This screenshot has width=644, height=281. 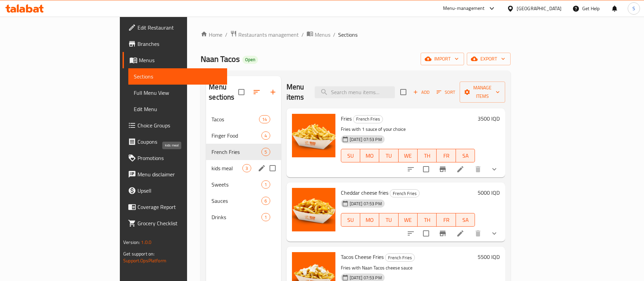 I want to click on a: Menus, so click(x=318, y=35).